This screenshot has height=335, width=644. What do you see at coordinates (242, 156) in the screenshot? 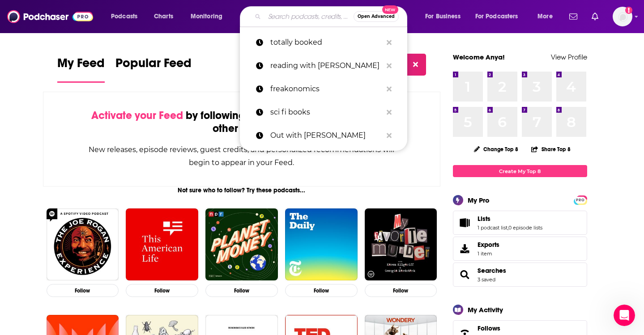
I see `div: New releases, episode reviews, guest credits, and personalized recommendations will begin to appe...` at bounding box center [242, 156].